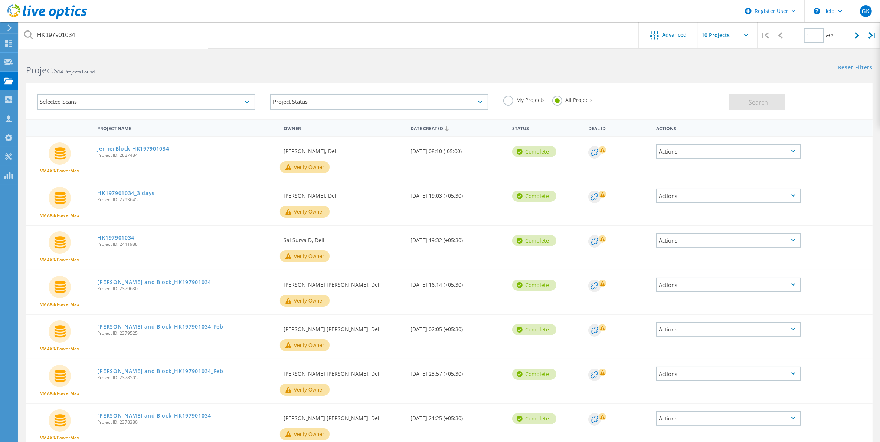 This screenshot has height=442, width=880. I want to click on div: Date Created, so click(458, 128).